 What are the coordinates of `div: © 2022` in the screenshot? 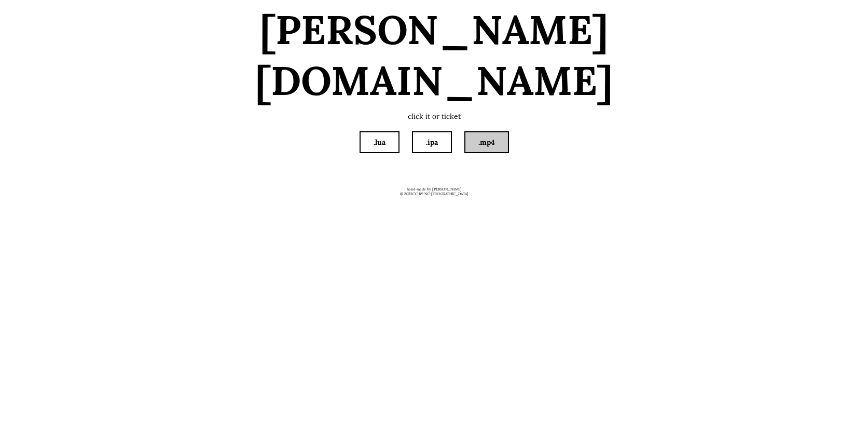 It's located at (434, 193).